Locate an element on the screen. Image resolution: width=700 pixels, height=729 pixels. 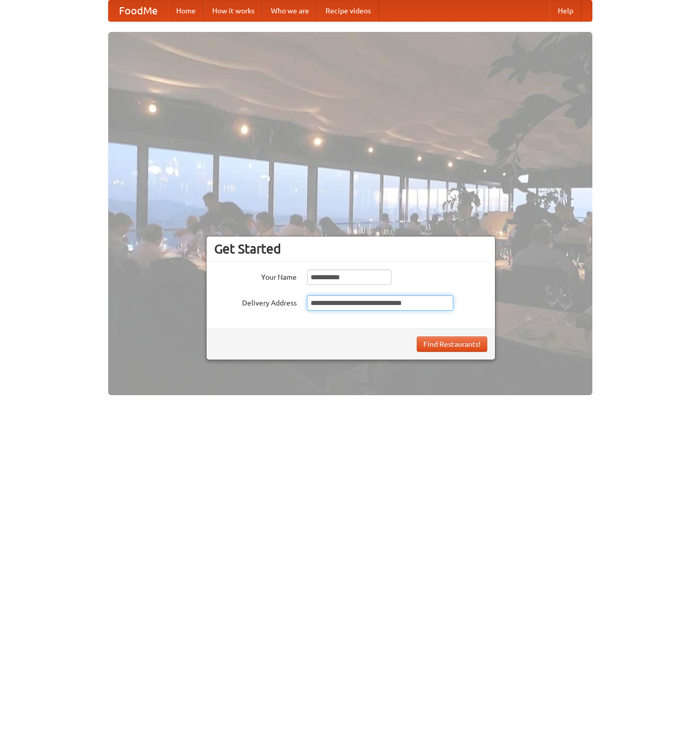
h3: Get Started is located at coordinates (351, 249).